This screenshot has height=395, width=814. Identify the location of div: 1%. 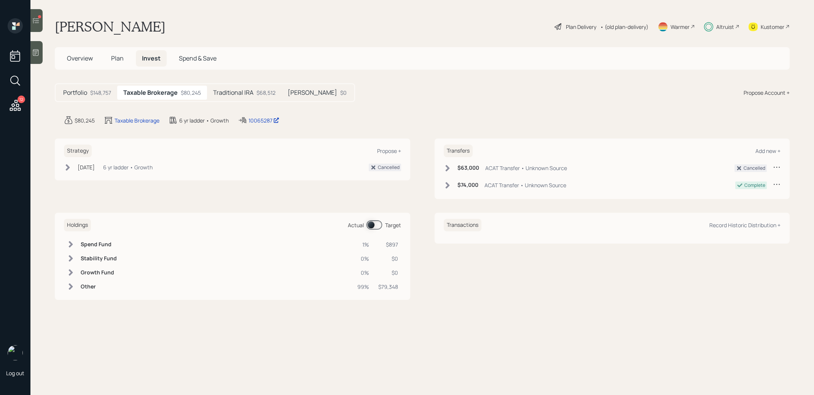
(363, 244).